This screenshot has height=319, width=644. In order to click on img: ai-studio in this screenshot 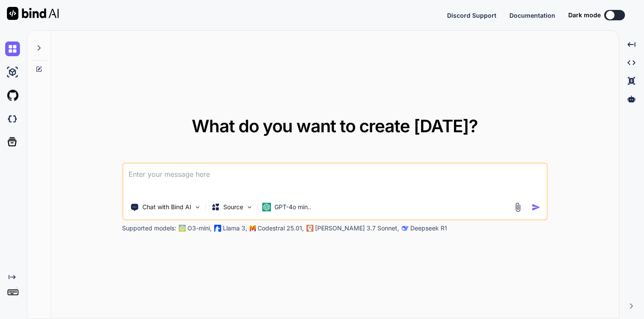, I will do `click(12, 72)`.